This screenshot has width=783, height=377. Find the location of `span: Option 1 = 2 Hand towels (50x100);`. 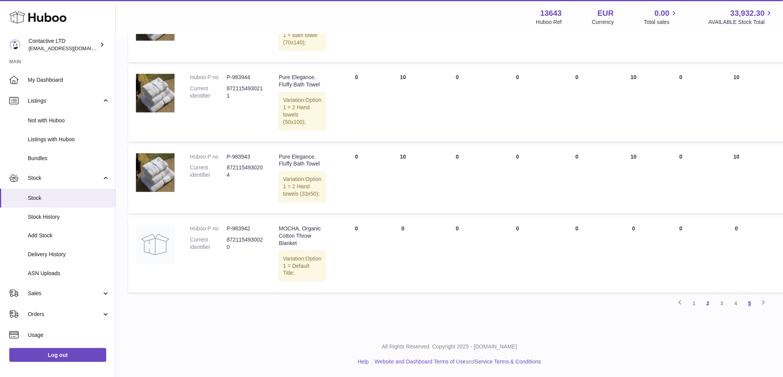

span: Option 1 = 2 Hand towels (50x100); is located at coordinates (302, 111).